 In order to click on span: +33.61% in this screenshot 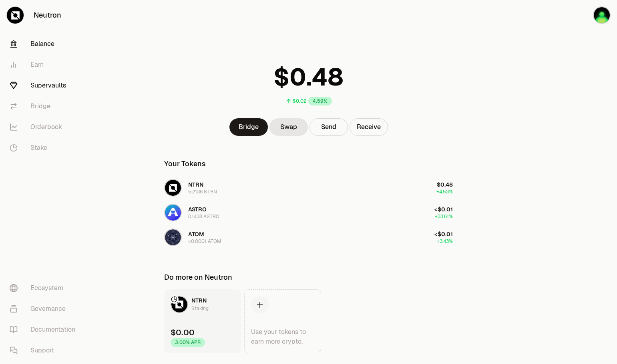, I will do `click(443, 217)`.